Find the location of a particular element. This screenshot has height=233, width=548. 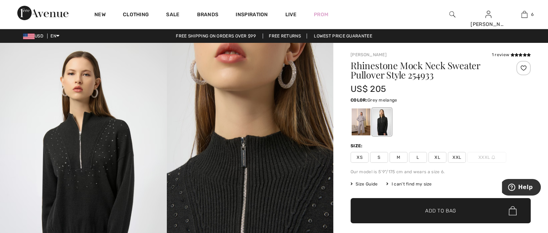

img: Bag.svg is located at coordinates (513, 211).